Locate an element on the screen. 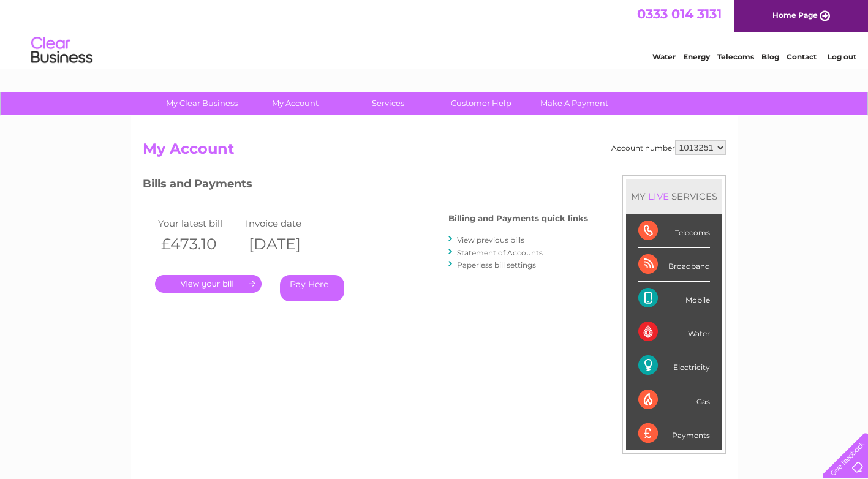 The height and width of the screenshot is (479, 868). div: Electricity is located at coordinates (674, 365).